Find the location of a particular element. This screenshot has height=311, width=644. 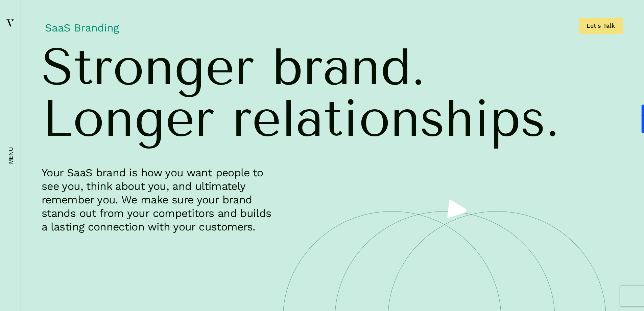

p: Your SaaS brand is how you want people to see you, think about you, and ultimately remember you. ... is located at coordinates (159, 199).